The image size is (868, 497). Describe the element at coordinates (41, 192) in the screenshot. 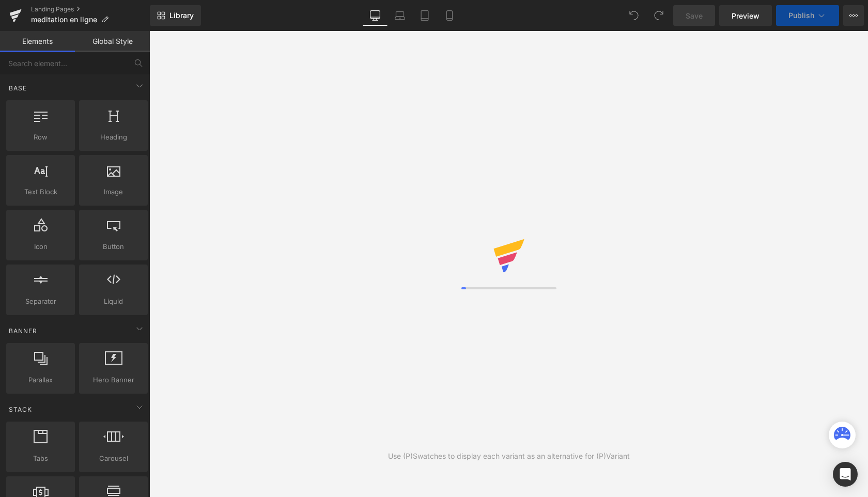

I see `span: Text Block` at that location.